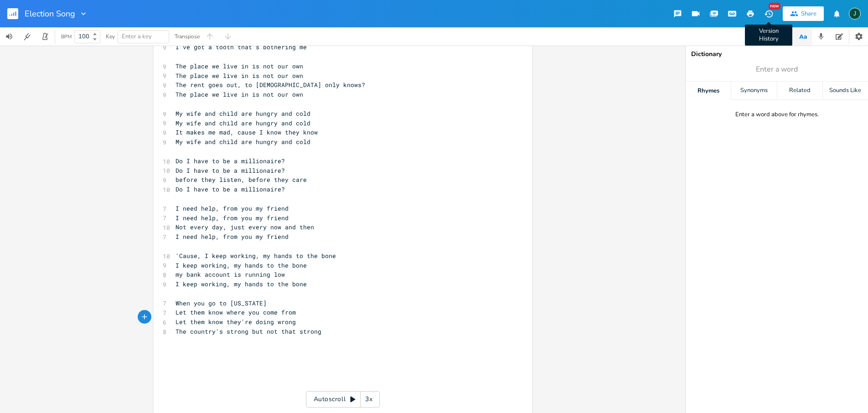 The image size is (868, 413). What do you see at coordinates (803, 14) in the screenshot?
I see `button: Share` at bounding box center [803, 14].